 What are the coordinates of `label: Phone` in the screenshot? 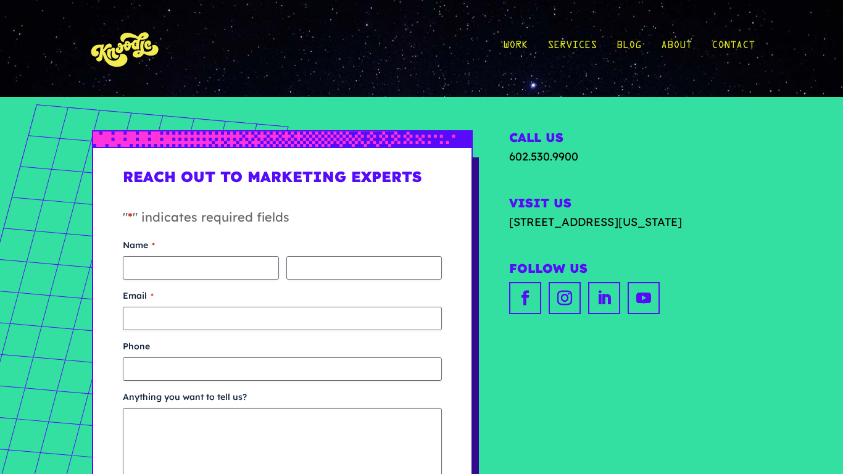 It's located at (282, 346).